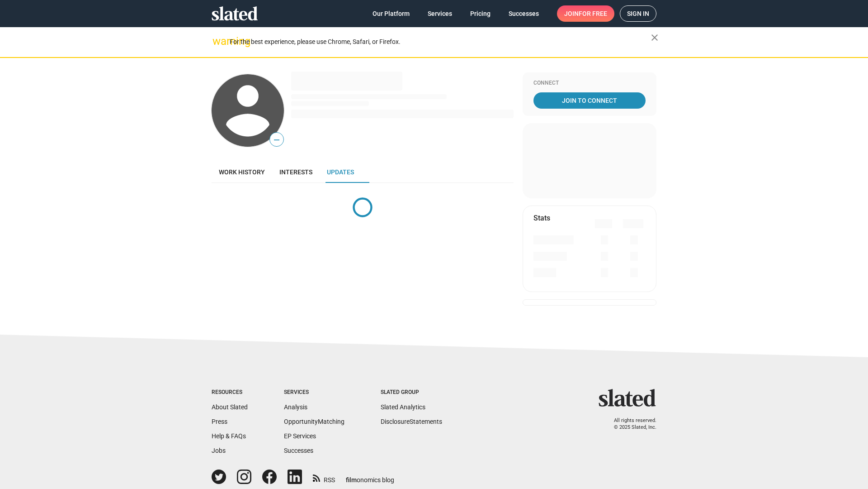 This screenshot has height=489, width=868. I want to click on span: Join To Connect, so click(590, 100).